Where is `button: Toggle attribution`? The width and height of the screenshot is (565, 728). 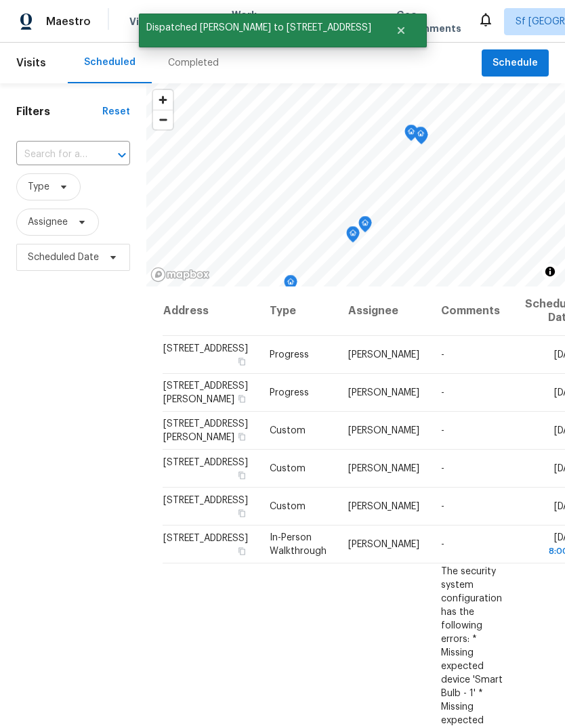 button: Toggle attribution is located at coordinates (550, 272).